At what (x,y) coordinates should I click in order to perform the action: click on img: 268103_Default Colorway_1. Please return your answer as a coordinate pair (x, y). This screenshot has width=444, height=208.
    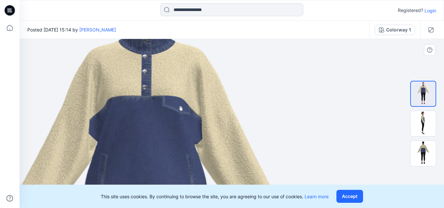
    Looking at the image, I should click on (423, 94).